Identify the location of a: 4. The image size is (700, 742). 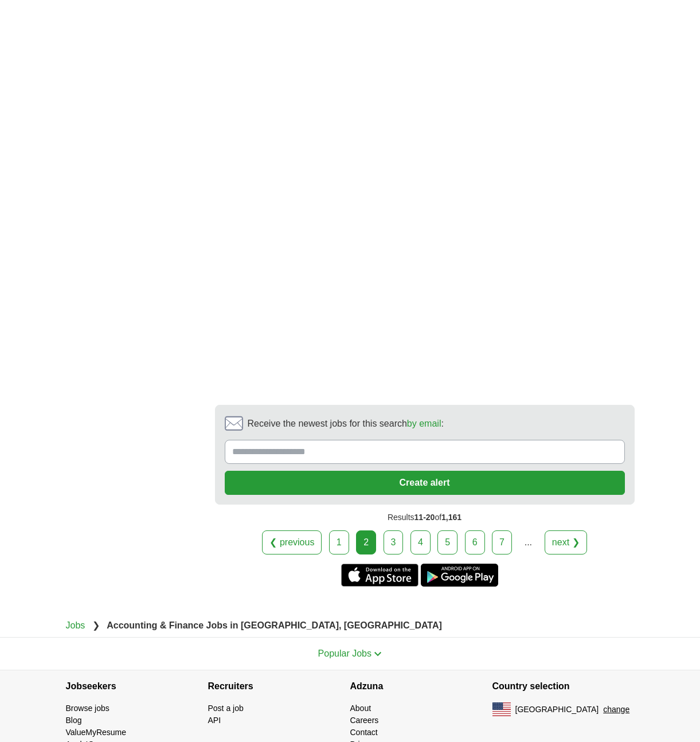
(420, 543).